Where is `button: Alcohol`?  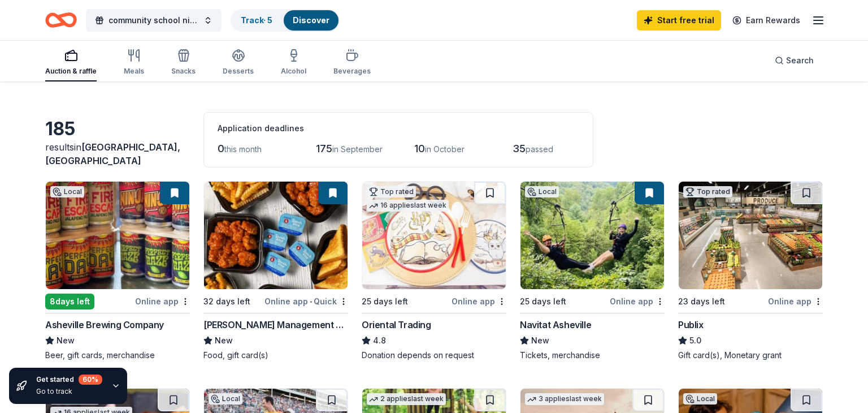
button: Alcohol is located at coordinates (293, 62).